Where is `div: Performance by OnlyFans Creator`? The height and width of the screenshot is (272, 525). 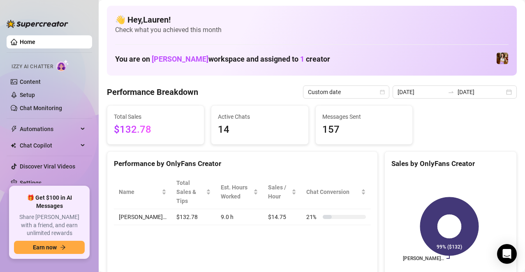 div: Performance by OnlyFans Creator is located at coordinates (242, 164).